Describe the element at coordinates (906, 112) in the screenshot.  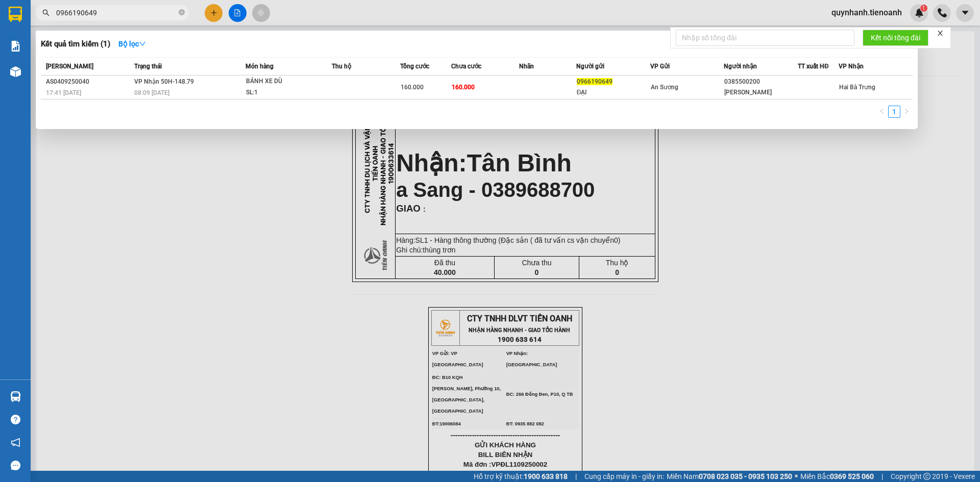
I see `li: Next Page` at that location.